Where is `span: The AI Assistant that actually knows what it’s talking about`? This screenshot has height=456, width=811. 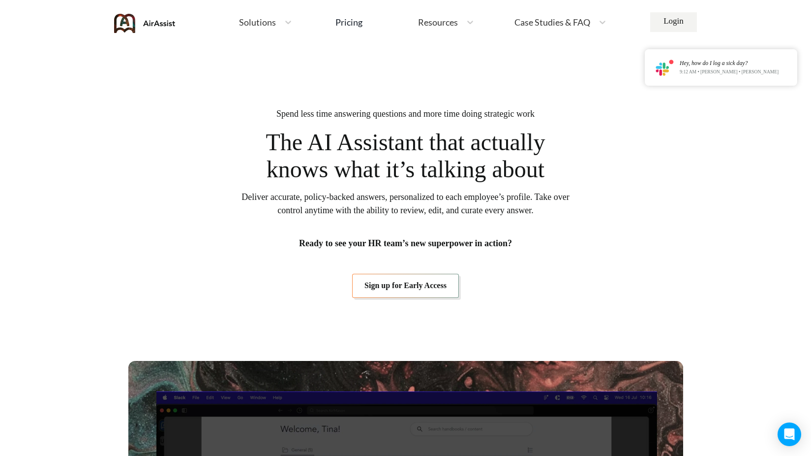
span: The AI Assistant that actually knows what it’s talking about is located at coordinates (405, 156).